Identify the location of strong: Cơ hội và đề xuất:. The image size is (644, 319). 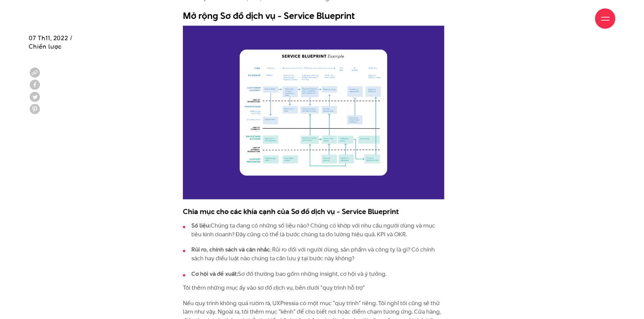
(215, 274).